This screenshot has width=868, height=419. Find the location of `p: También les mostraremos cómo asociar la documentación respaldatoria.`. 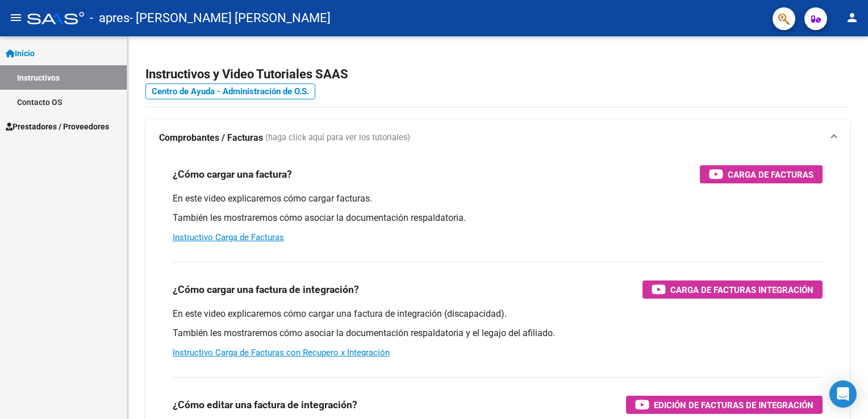

p: También les mostraremos cómo asociar la documentación respaldatoria. is located at coordinates (498, 219).